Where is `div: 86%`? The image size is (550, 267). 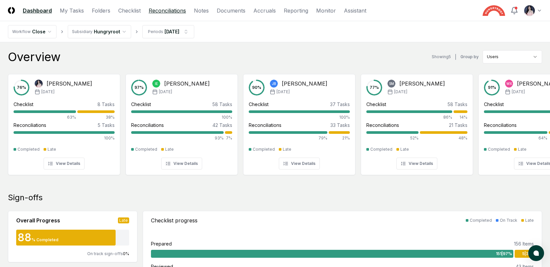 div: 86% is located at coordinates (409, 117).